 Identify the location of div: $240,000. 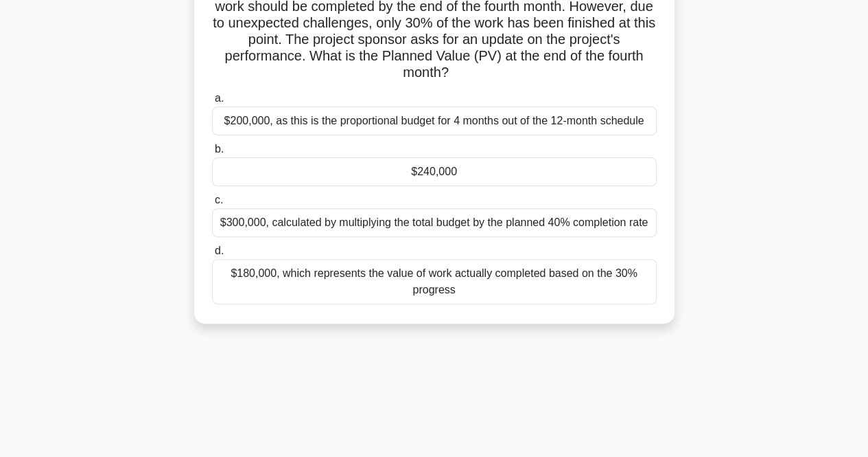
(435, 172).